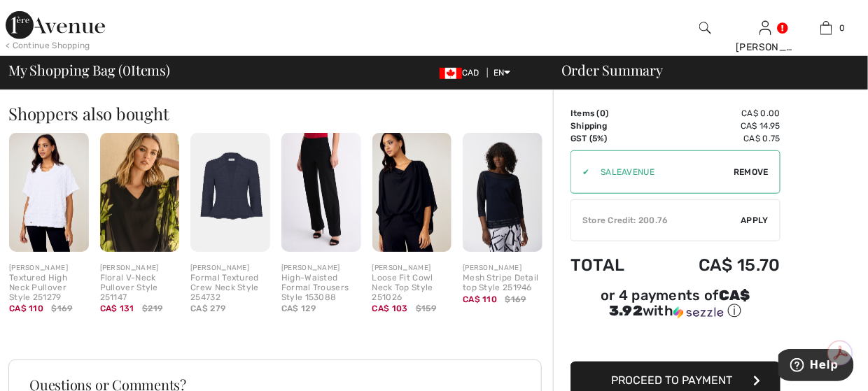 The image size is (868, 391). I want to click on div: < Continue Shopping, so click(48, 46).